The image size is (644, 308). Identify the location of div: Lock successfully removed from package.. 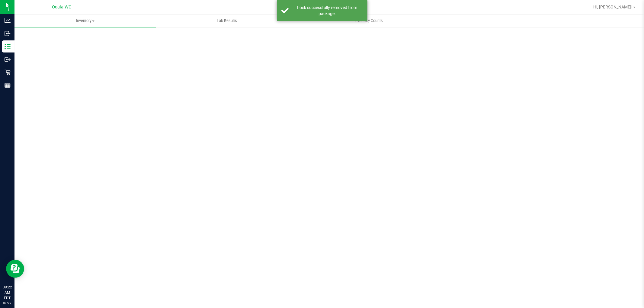
(327, 11).